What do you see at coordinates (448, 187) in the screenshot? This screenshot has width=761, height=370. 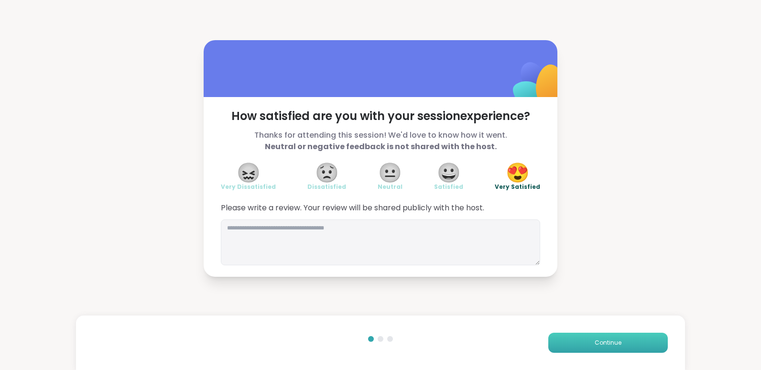 I see `span: Satisfied` at bounding box center [448, 187].